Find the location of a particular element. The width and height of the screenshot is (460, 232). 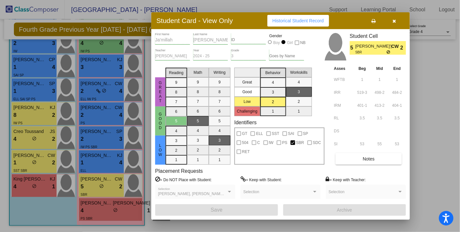

span: NB is located at coordinates (303, 43).